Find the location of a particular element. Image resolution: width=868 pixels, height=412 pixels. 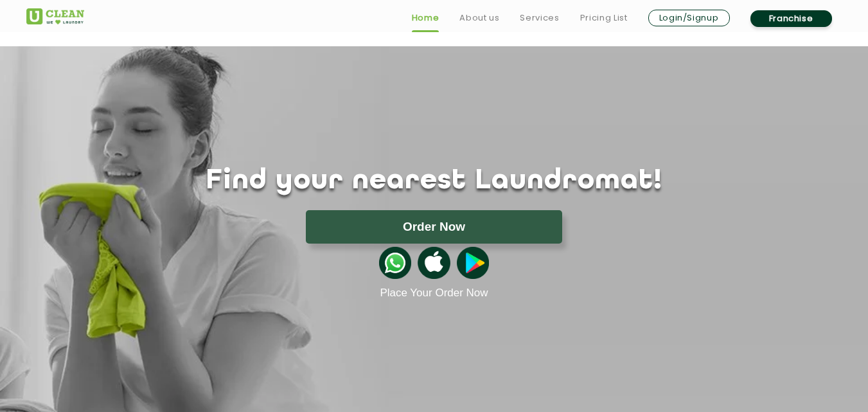

img: playstoreicon.png is located at coordinates (473, 263).